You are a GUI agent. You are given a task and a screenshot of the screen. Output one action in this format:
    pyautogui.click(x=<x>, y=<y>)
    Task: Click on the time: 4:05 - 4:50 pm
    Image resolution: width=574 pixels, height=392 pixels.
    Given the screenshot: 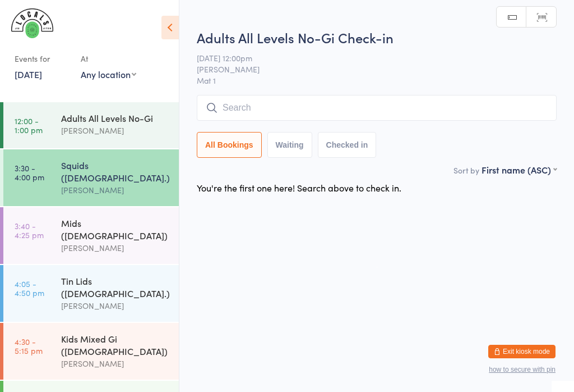 What is the action you would take?
    pyautogui.click(x=29, y=288)
    